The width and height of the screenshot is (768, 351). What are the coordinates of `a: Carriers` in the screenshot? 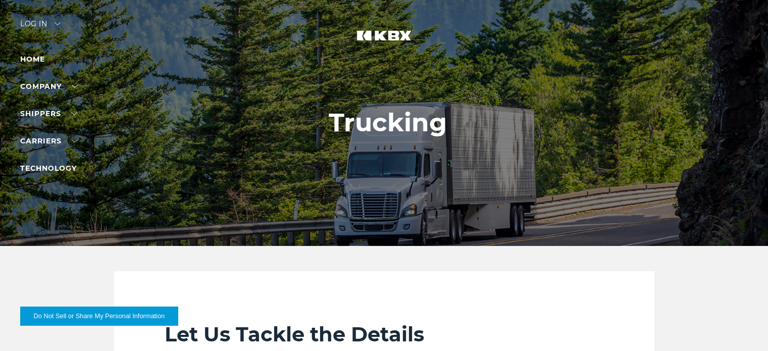 It's located at (49, 141).